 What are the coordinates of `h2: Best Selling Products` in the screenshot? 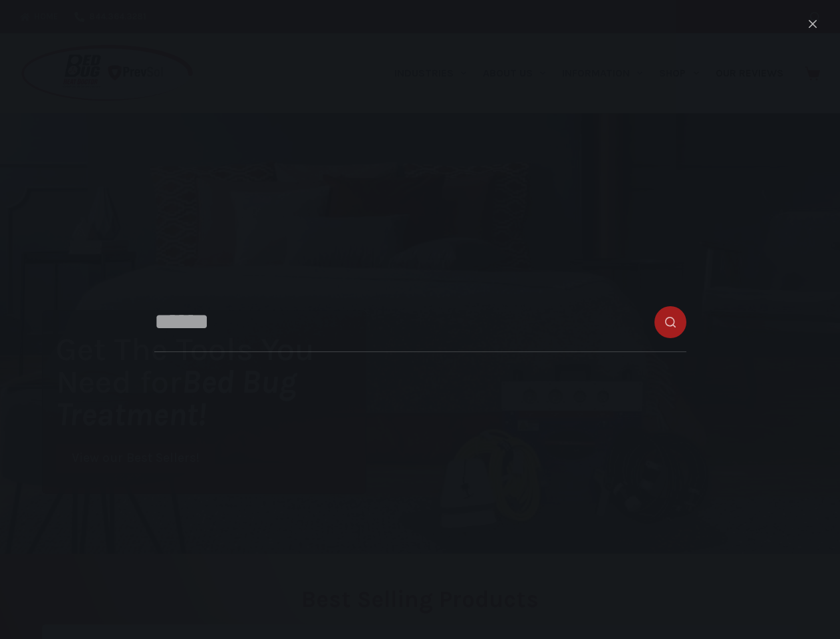 It's located at (420, 599).